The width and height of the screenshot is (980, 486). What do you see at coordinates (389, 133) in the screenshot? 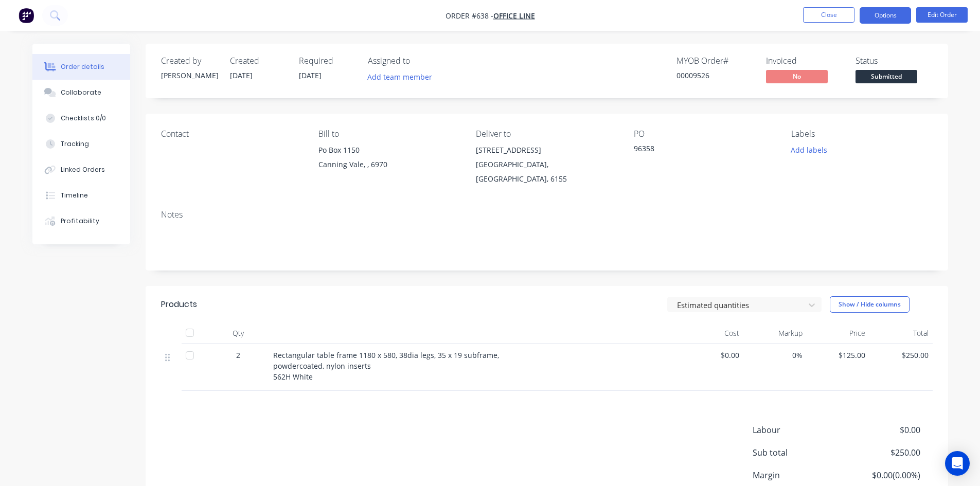
I see `div: Bill to` at bounding box center [389, 133].